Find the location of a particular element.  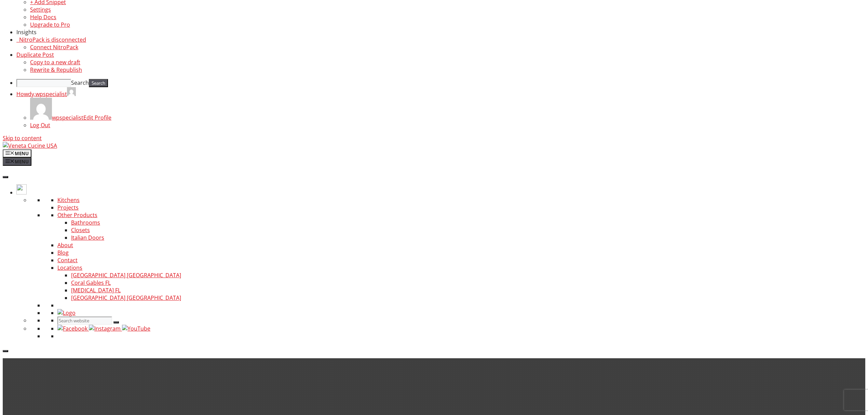

img: Facebook is located at coordinates (73, 329).